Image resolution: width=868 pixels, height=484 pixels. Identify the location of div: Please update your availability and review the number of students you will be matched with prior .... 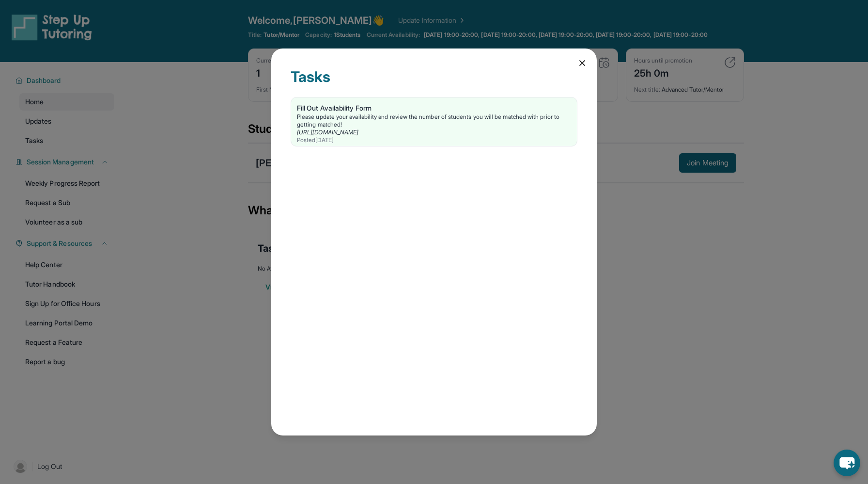
(434, 121).